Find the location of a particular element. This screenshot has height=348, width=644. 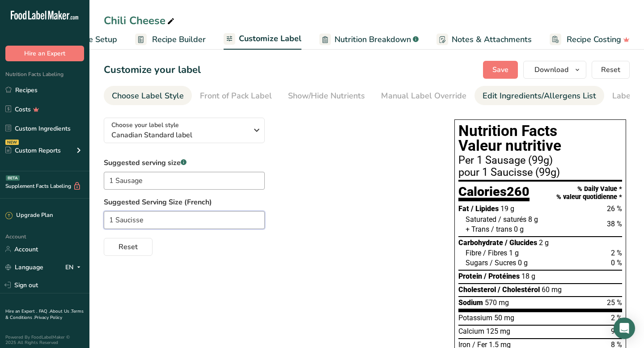

div: Manual Label Override is located at coordinates (424, 96).